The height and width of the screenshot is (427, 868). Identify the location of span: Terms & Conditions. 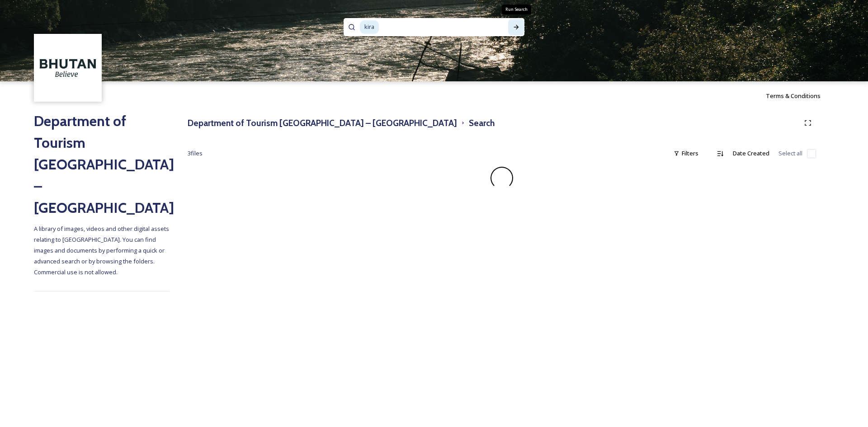
(793, 96).